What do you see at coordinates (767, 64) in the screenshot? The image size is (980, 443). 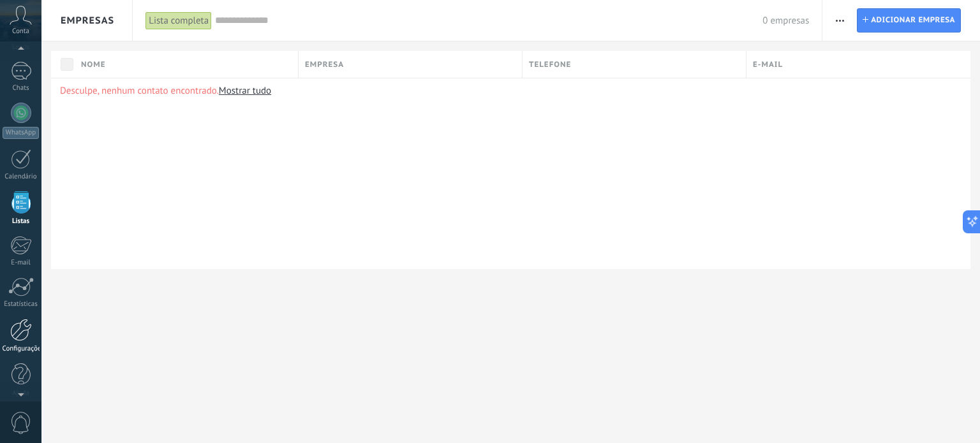 I see `span: E-mail` at bounding box center [767, 64].